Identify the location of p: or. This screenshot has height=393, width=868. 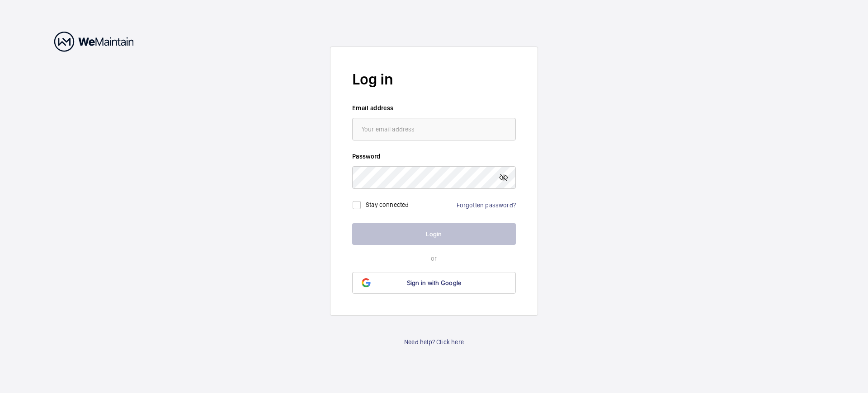
(434, 258).